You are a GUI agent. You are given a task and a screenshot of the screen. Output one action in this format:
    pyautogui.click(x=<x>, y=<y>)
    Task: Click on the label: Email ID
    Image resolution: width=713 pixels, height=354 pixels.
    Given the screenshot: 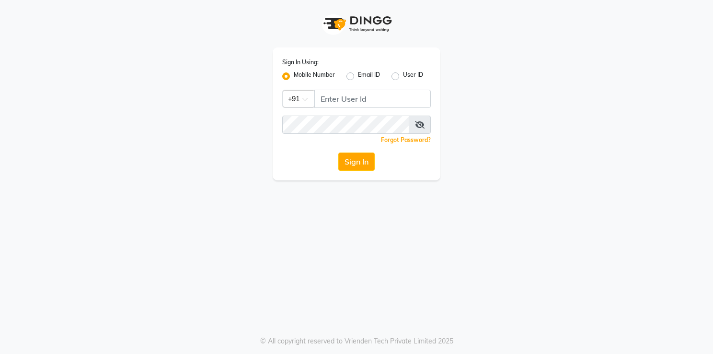 What is the action you would take?
    pyautogui.click(x=369, y=76)
    